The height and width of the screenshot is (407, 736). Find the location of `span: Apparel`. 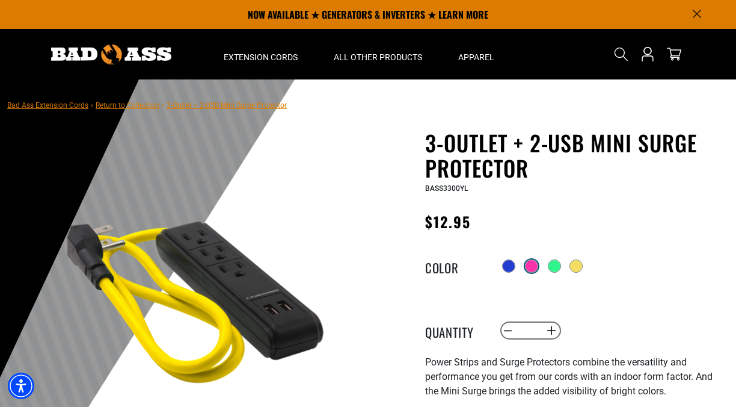

span: Apparel is located at coordinates (476, 57).